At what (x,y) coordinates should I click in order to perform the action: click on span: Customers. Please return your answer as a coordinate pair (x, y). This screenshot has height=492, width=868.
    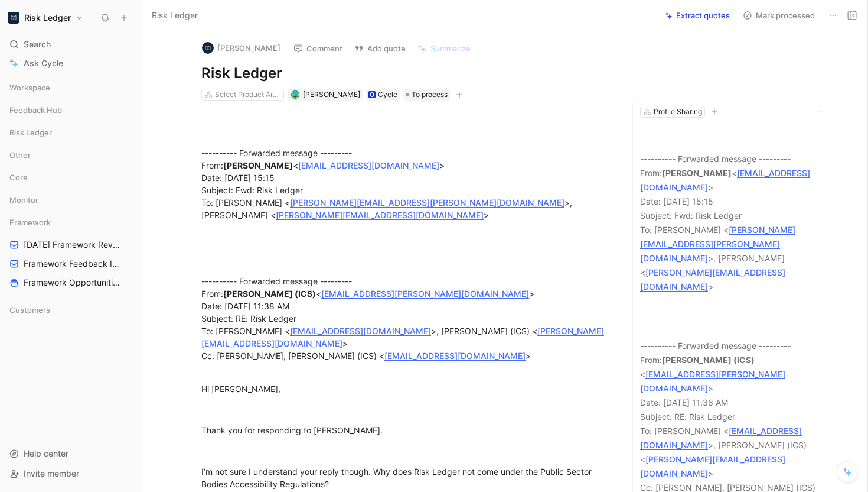
    Looking at the image, I should click on (30, 310).